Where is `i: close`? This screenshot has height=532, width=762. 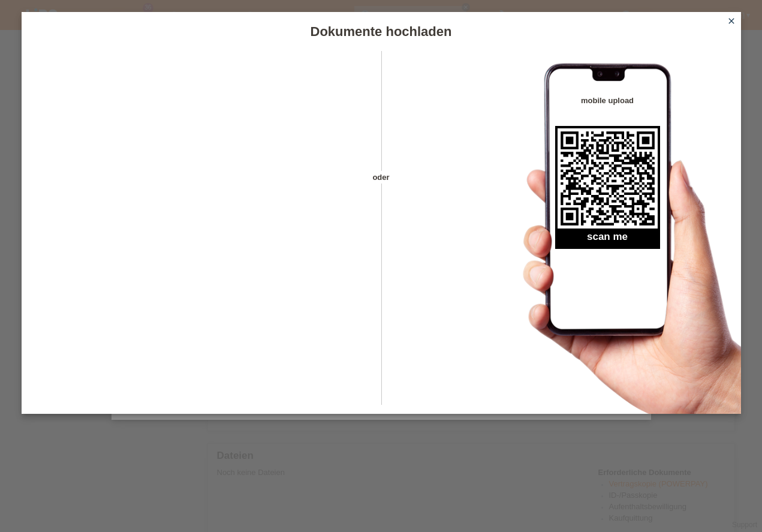
i: close is located at coordinates (731, 21).